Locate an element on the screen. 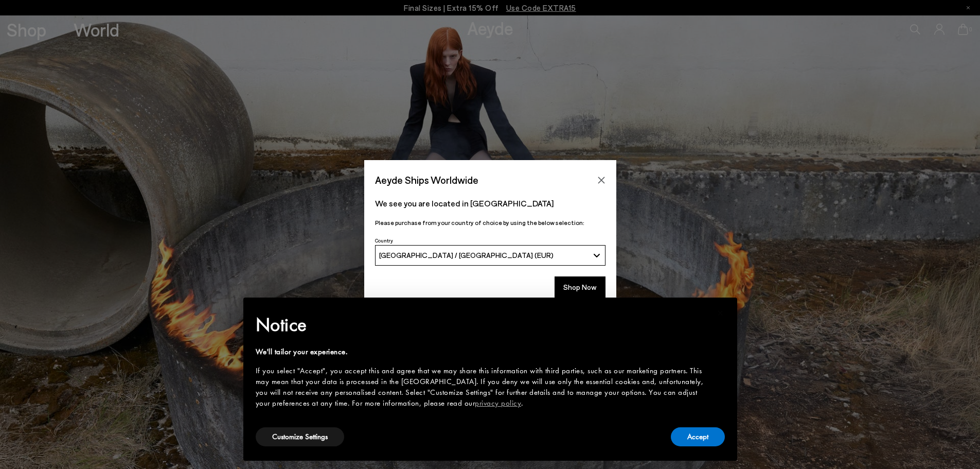 The width and height of the screenshot is (980, 469). button: Shop Now is located at coordinates (580, 288).